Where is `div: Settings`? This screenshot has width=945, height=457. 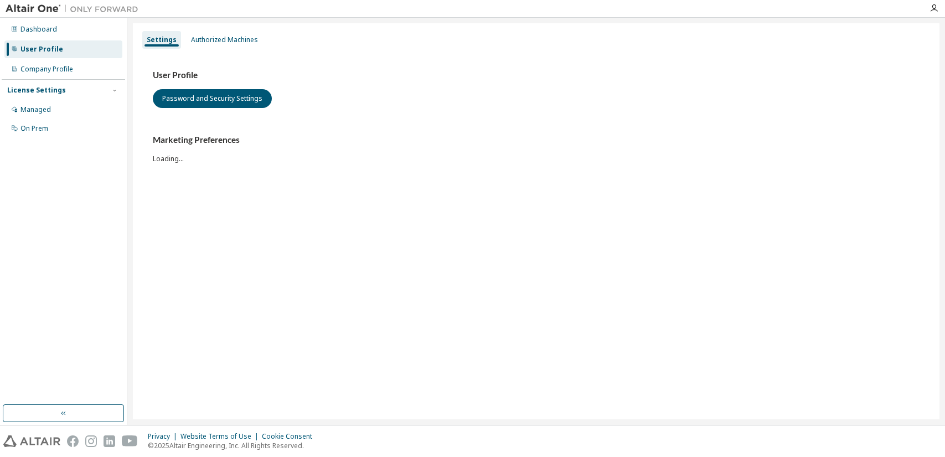
div: Settings is located at coordinates (162, 40).